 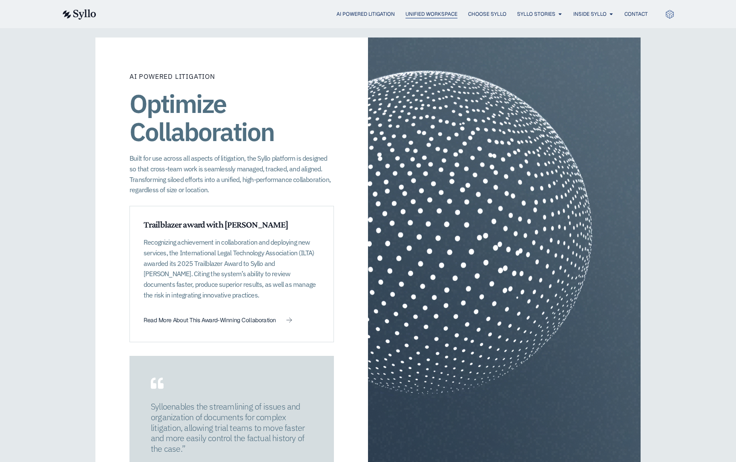 What do you see at coordinates (487, 14) in the screenshot?
I see `span: Choose Syllo` at bounding box center [487, 14].